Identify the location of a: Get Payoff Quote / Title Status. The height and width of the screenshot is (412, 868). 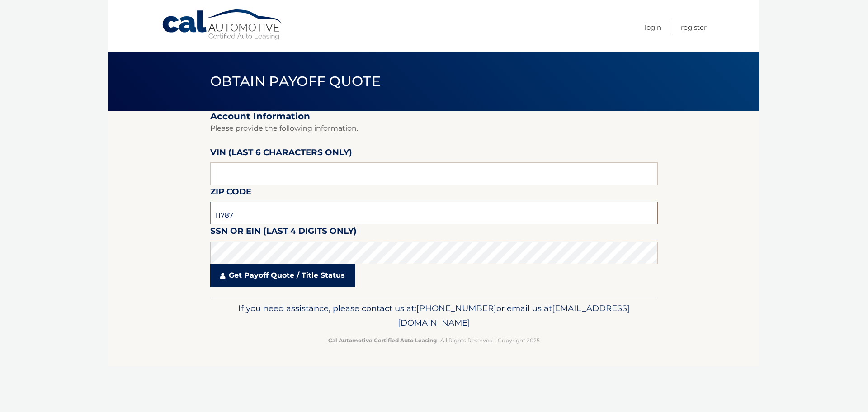
(283, 276).